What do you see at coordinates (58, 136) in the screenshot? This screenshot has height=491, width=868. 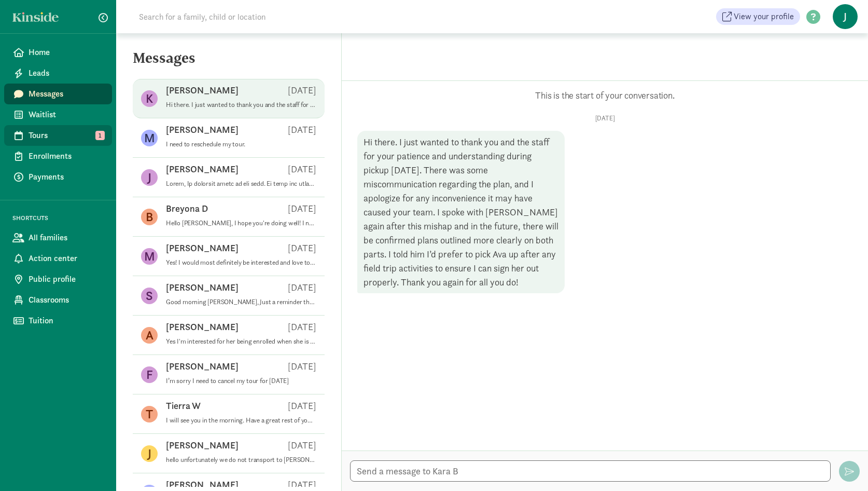 I see `a: Tours 1` at bounding box center [58, 136].